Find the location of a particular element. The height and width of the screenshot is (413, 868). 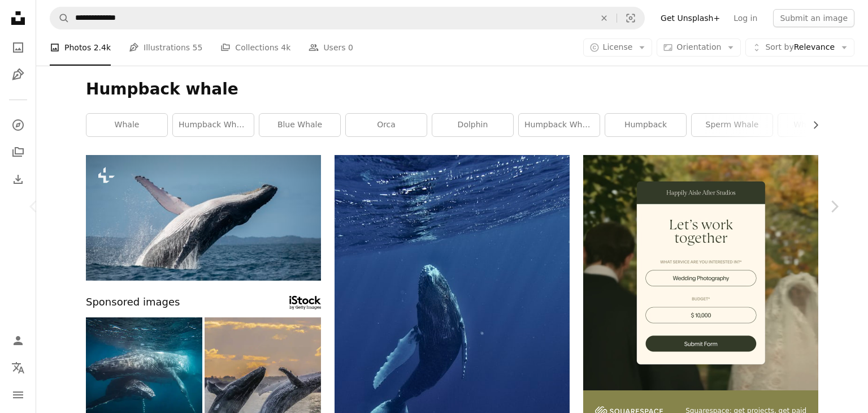

a: sperm whale is located at coordinates (732, 125).